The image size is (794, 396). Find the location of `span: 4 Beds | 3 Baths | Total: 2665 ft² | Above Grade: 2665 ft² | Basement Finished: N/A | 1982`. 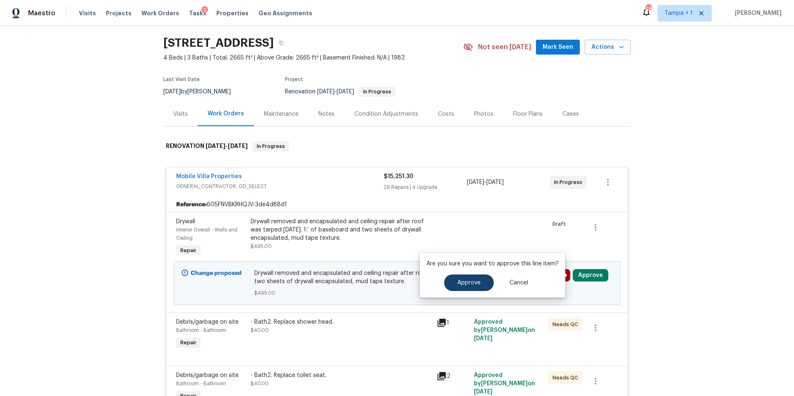

span: 4 Beds | 3 Baths | Total: 2665 ft² | Above Grade: 2665 ft² | Basement Finished: N/A | 1982 is located at coordinates (313, 58).